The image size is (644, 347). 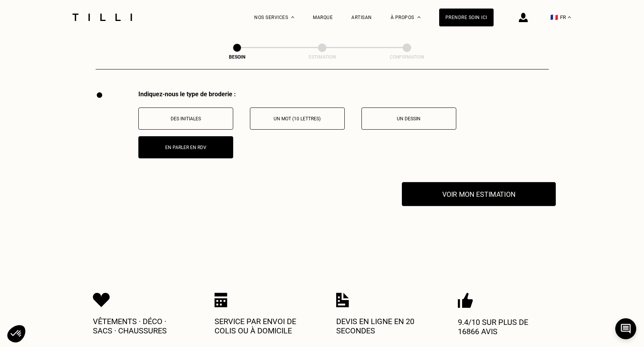 What do you see at coordinates (523, 17) in the screenshot?
I see `img: icône connexion` at bounding box center [523, 17].